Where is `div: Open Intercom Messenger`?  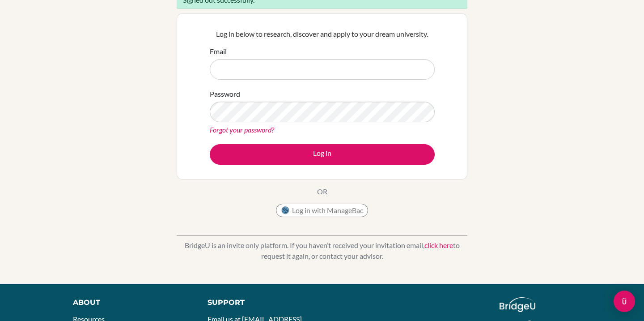 div: Open Intercom Messenger is located at coordinates (625, 301).